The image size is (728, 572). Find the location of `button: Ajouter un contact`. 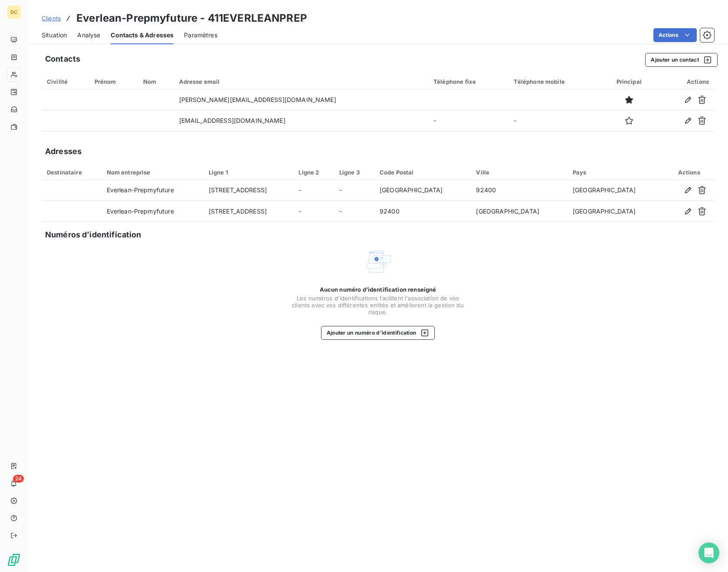

button: Ajouter un contact is located at coordinates (681, 60).